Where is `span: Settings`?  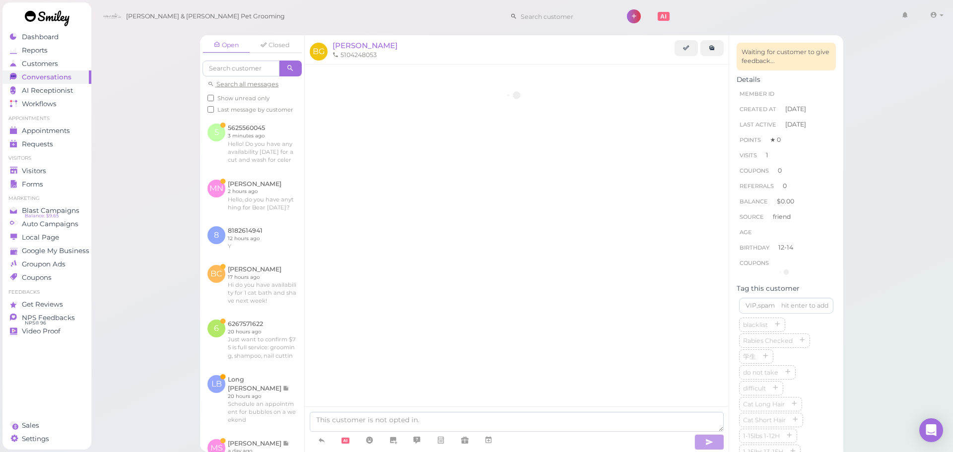 span: Settings is located at coordinates (35, 439).